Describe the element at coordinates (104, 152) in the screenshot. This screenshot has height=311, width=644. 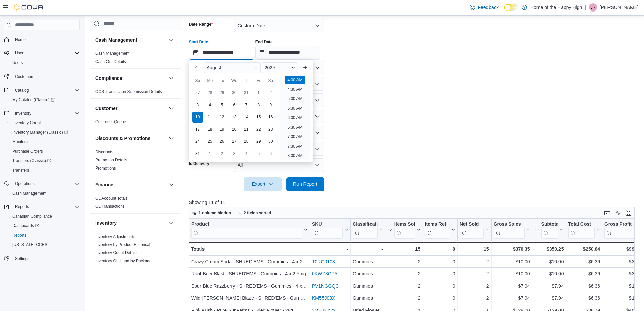
I see `a: Discounts` at that location.